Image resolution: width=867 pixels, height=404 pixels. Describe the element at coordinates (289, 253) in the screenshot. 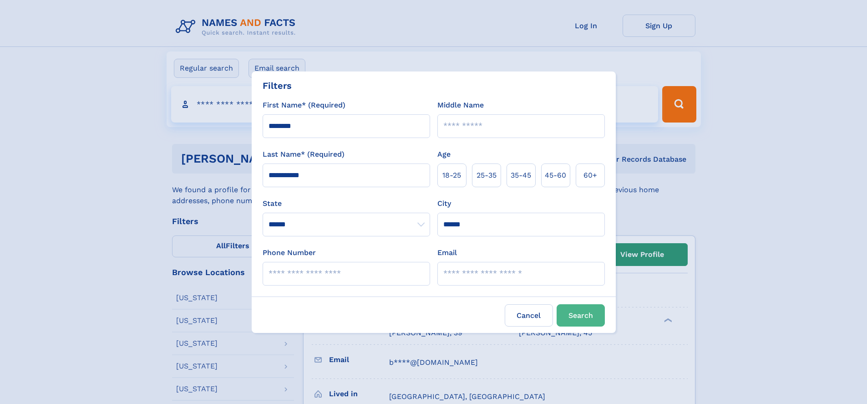

I see `label: Phone Number` at that location.